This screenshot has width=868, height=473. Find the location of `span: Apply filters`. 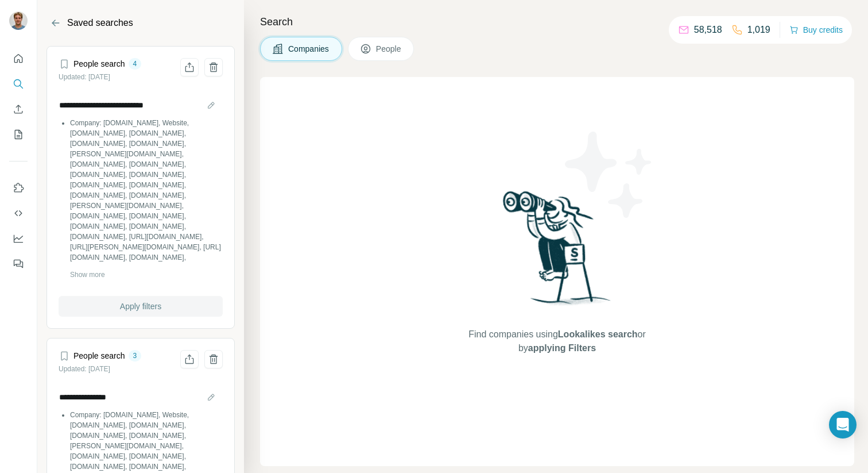

span: Apply filters is located at coordinates (141, 306).